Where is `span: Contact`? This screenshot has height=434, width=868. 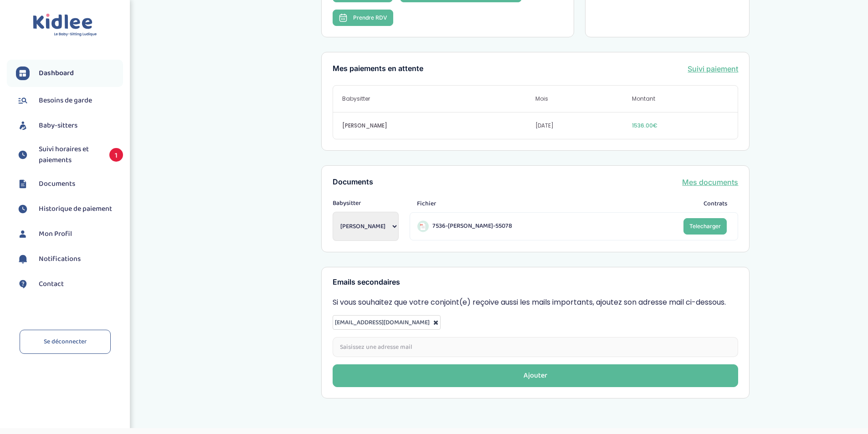
span: Contact is located at coordinates (51, 285).